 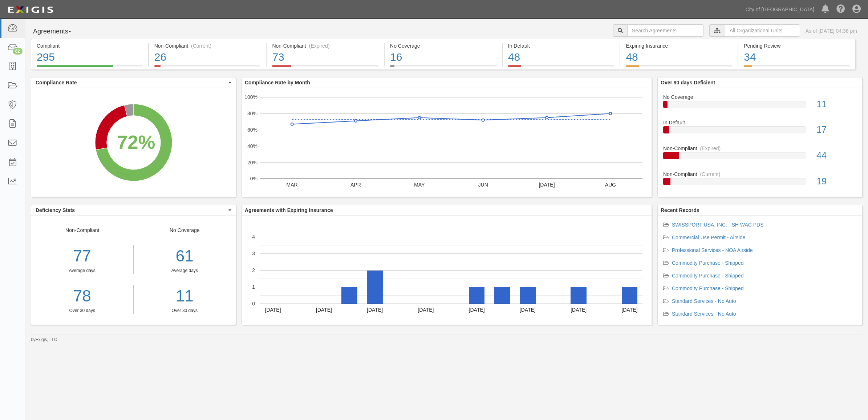 What do you see at coordinates (760, 106) in the screenshot?
I see `a: No Coverage11` at bounding box center [760, 106].